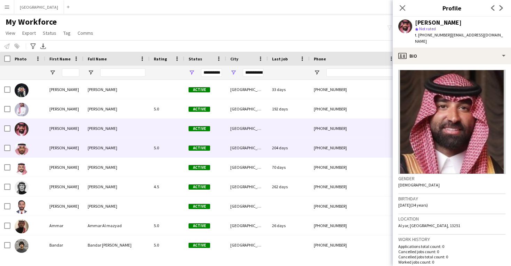 The height and width of the screenshot is (266, 511). What do you see at coordinates (43, 46) in the screenshot?
I see `app-action-btn: Export XLSX` at bounding box center [43, 46].